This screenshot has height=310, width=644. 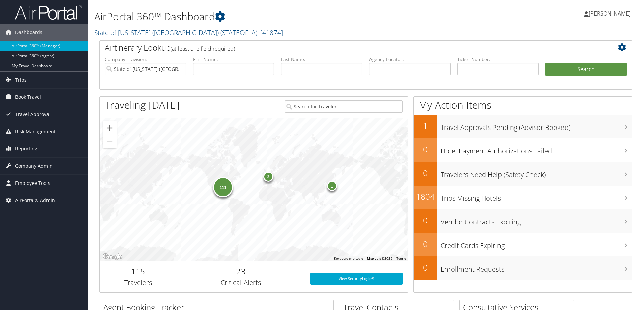 I want to click on a: View SecurityLogic®, so click(x=356, y=278).